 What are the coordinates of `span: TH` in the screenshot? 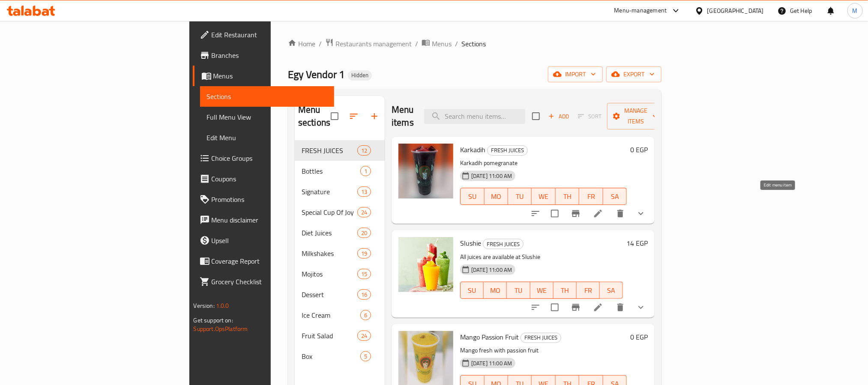 It's located at (565, 291).